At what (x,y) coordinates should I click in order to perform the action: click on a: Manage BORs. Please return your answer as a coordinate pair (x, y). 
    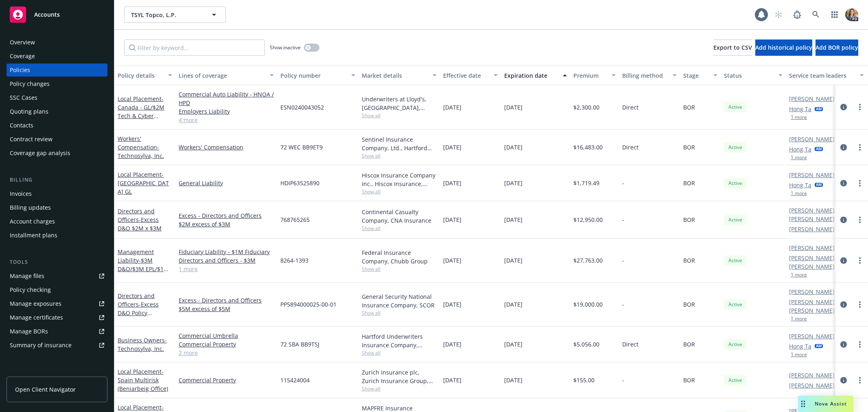
    Looking at the image, I should click on (57, 331).